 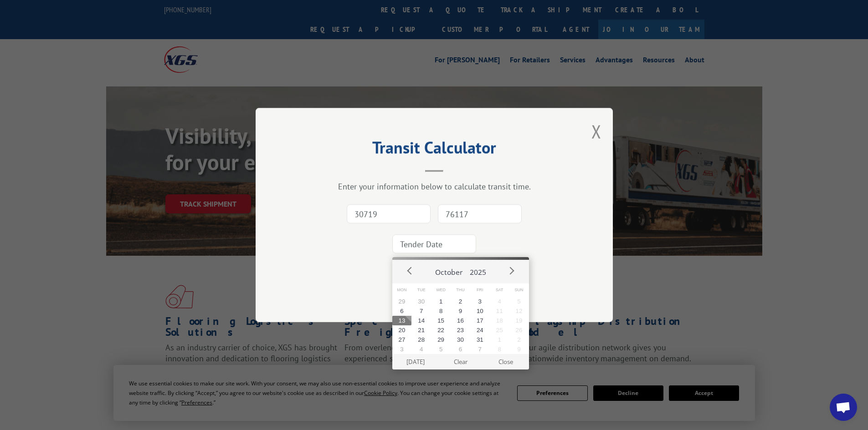 I want to click on button: Next, so click(x=511, y=271).